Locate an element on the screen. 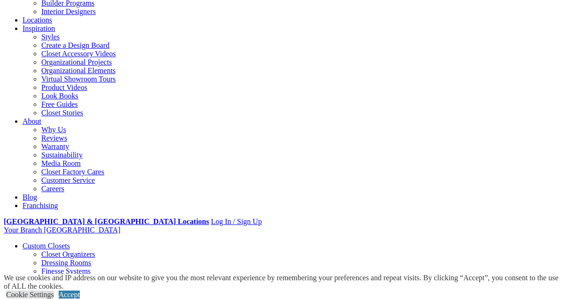 The height and width of the screenshot is (299, 566). a: Custom Closets is located at coordinates (46, 246).